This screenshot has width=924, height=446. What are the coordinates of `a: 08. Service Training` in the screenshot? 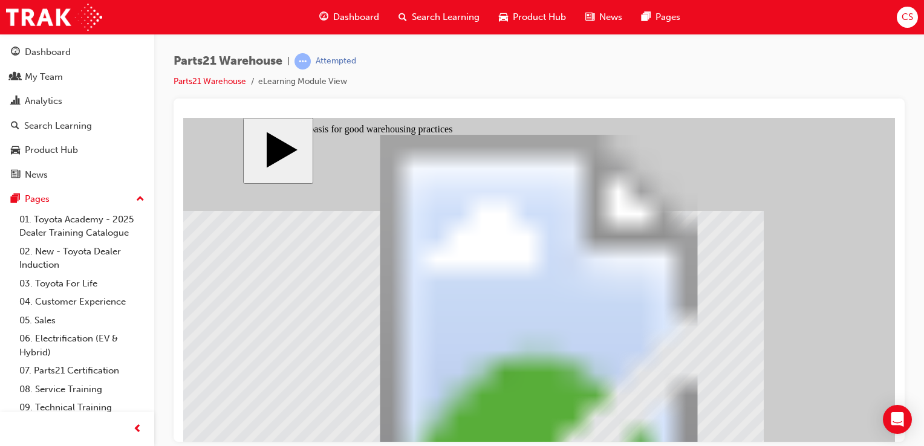 It's located at (82, 389).